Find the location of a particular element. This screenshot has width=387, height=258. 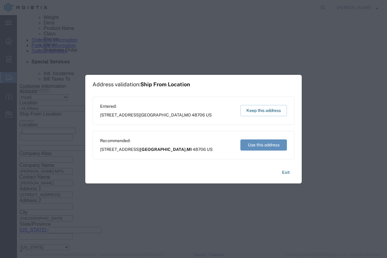

button: Keep this address is located at coordinates (264, 111).